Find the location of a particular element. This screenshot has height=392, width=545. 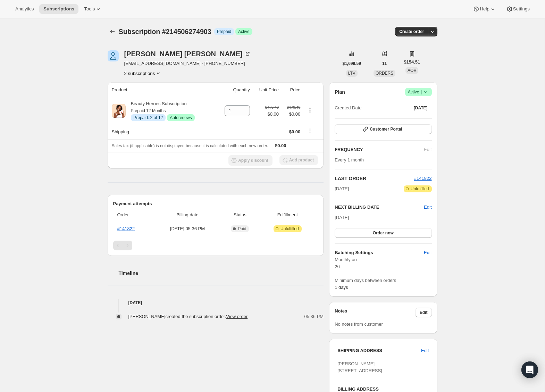

span: ORDERS is located at coordinates (384, 73).